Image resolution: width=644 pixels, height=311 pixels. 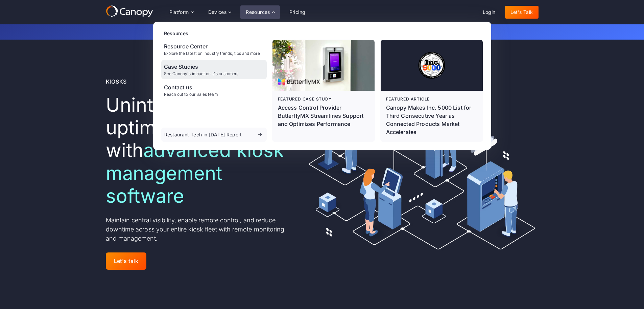 What do you see at coordinates (195, 173) in the screenshot?
I see `span: advanced kiosk management software` at bounding box center [195, 173].